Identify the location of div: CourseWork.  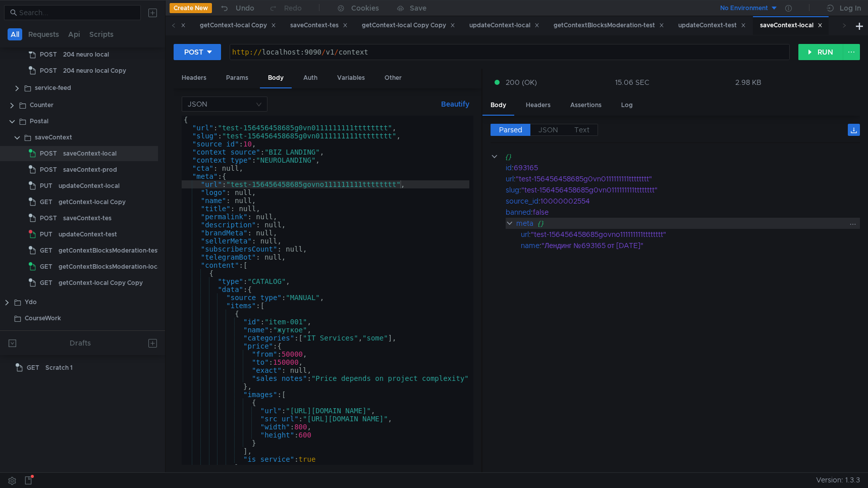
(43, 318).